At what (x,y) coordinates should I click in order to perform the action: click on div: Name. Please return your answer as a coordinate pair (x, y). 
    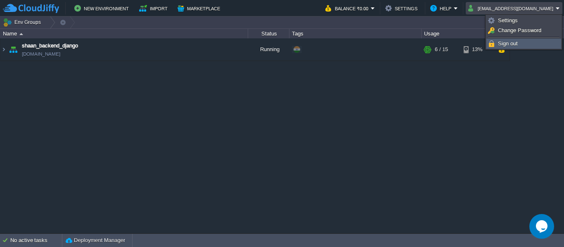
    Looking at the image, I should click on (124, 33).